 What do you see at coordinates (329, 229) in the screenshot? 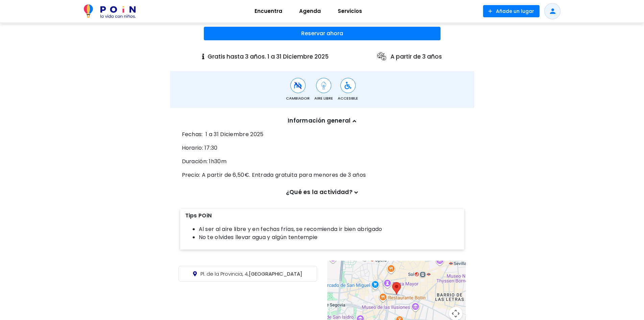
I see `li: Al ser al aire libre y en fechas frías, se recomienda ir bien abrigado` at bounding box center [329, 229].